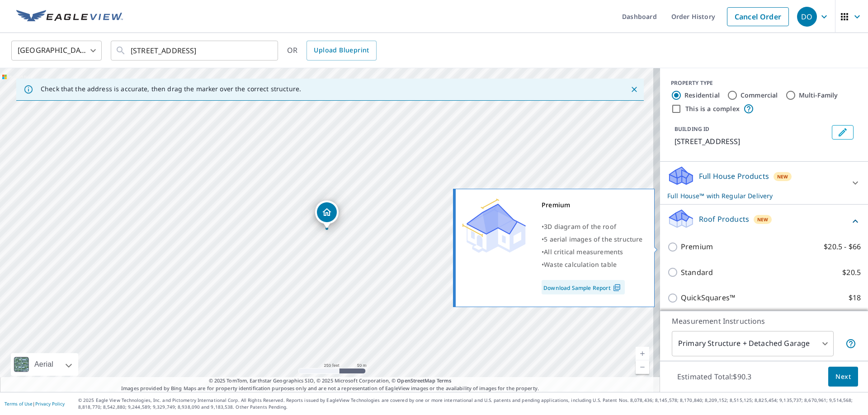  Describe the element at coordinates (642, 354) in the screenshot. I see `a: Current Level 17, Zoom In` at that location.